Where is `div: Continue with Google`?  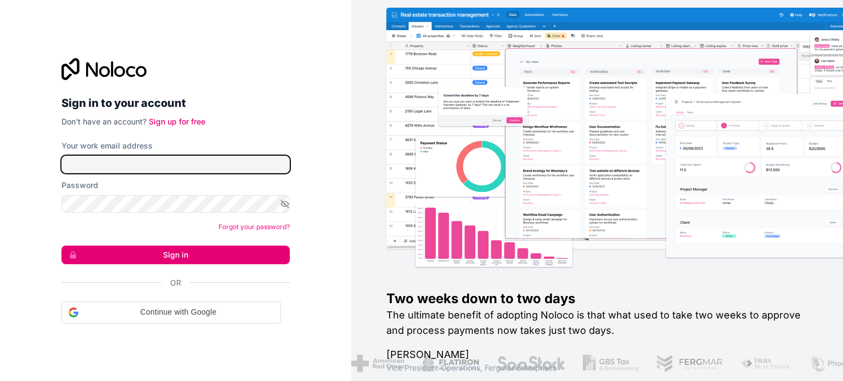
div: Continue with Google is located at coordinates (171, 313).